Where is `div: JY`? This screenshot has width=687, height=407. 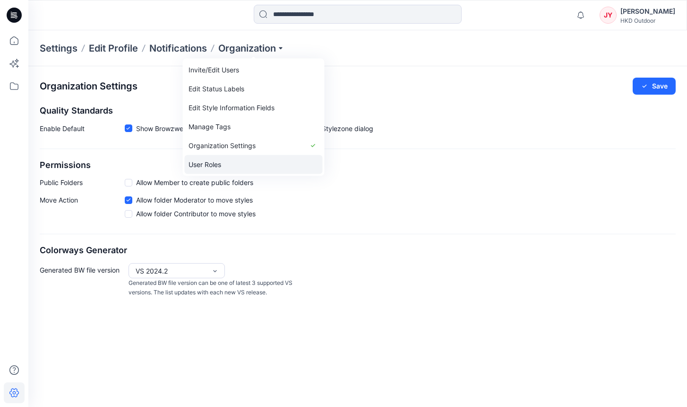
div: JY is located at coordinates (608, 15).